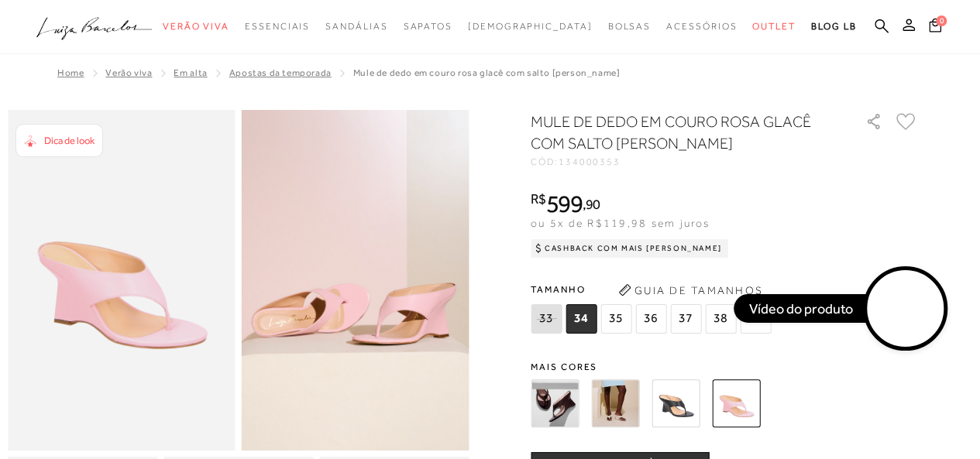  I want to click on img: MULE DE DEDO EM COURO OFF WHITE COM SALTO ANABELA ESCULTURAL, so click(615, 404).